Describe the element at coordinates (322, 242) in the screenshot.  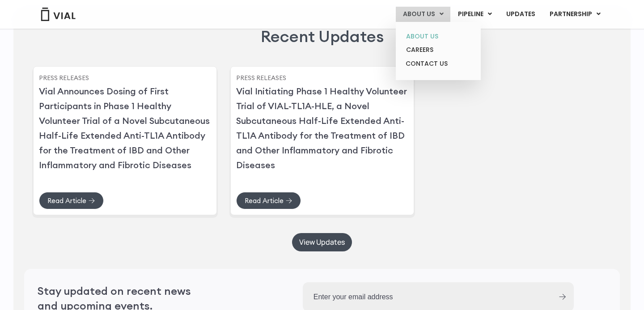
I see `a: View Updates` at that location.